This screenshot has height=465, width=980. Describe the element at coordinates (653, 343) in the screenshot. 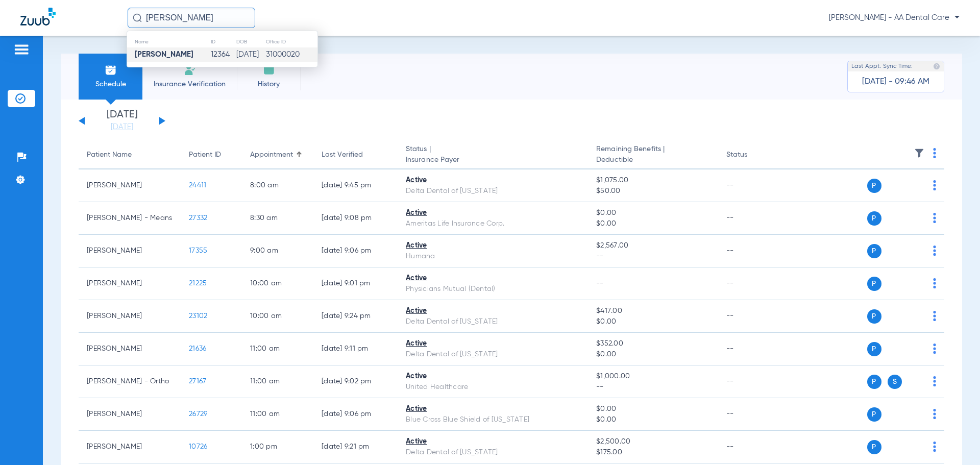

I see `span: $352.00` at that location.